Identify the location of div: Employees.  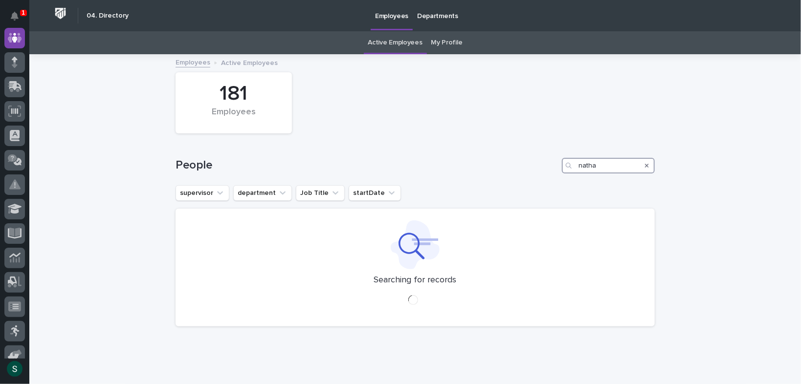
(234, 117).